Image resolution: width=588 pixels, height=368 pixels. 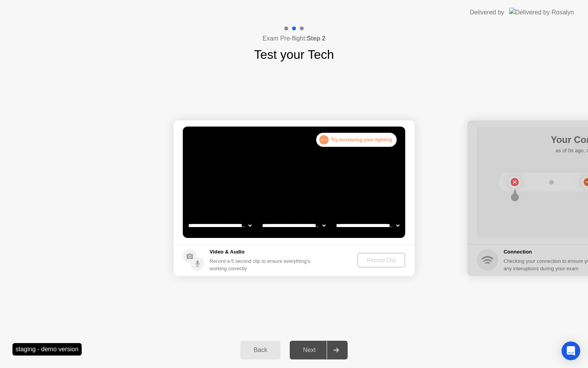 What do you see at coordinates (571, 351) in the screenshot?
I see `div: Open Intercom Messenger` at bounding box center [571, 351].